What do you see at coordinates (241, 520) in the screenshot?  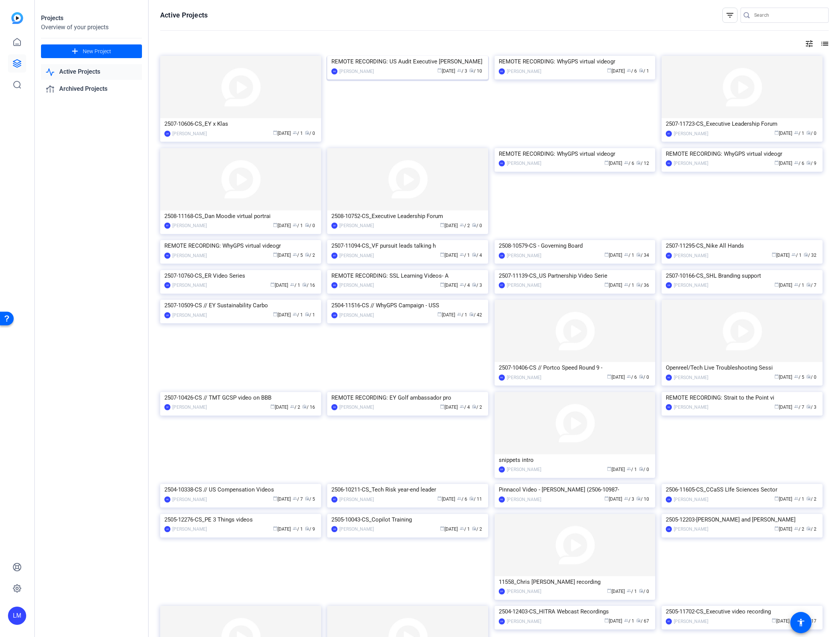 I see `div: 2505-12276-CS_PE 3 Things videos` at bounding box center [241, 520].